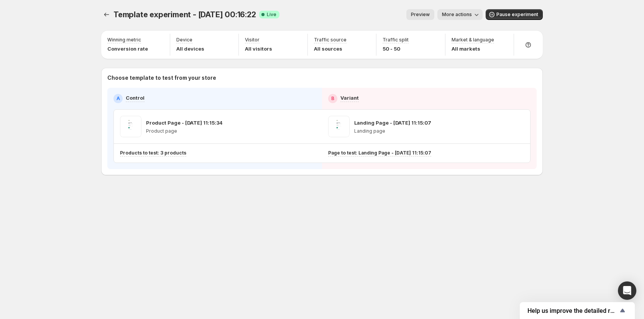  Describe the element at coordinates (392, 131) in the screenshot. I see `p: Landing page` at that location.